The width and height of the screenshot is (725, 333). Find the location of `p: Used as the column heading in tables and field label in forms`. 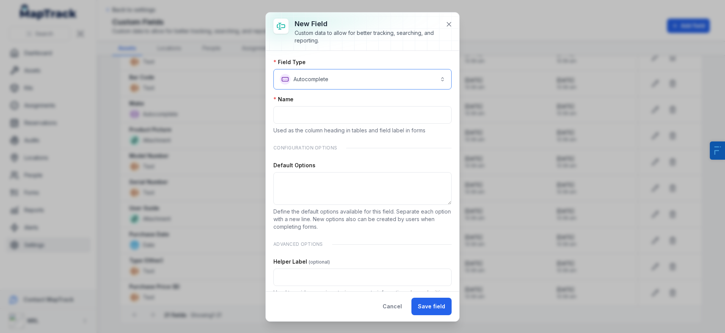

p: Used as the column heading in tables and field label in forms is located at coordinates (363, 130).